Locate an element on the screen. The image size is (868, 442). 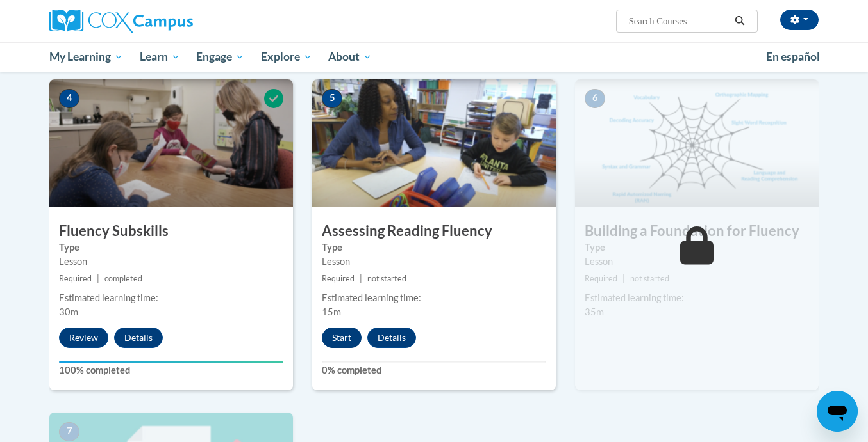
h3: Assessing Reading Fluency is located at coordinates (434, 231).